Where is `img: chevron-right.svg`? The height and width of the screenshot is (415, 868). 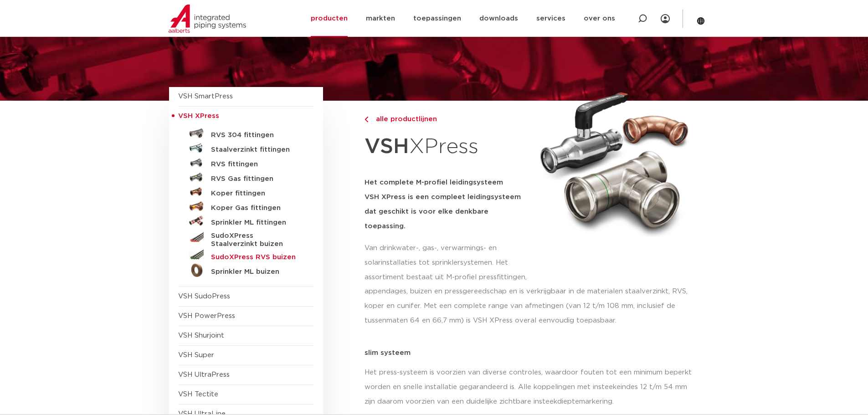
img: chevron-right.svg is located at coordinates (366, 119).